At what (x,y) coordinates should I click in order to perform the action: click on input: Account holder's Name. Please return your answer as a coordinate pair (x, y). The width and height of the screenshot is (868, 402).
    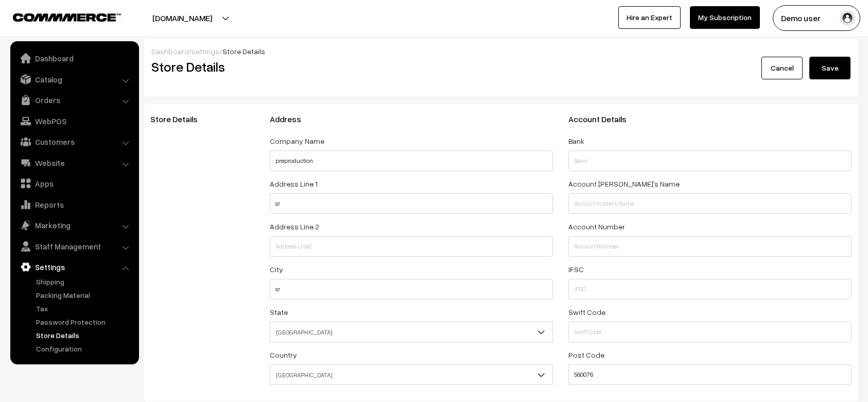
    Looking at the image, I should click on (710, 204).